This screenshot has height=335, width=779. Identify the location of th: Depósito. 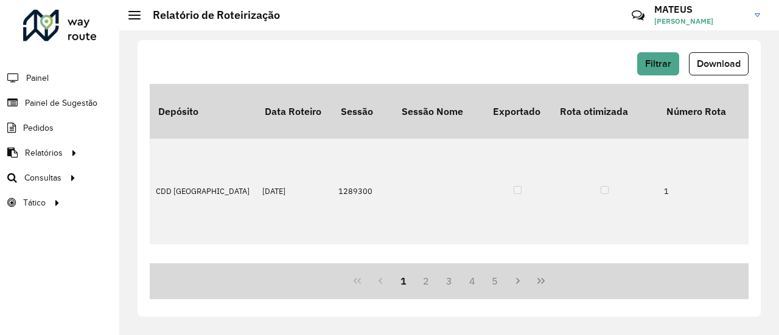
(203, 111).